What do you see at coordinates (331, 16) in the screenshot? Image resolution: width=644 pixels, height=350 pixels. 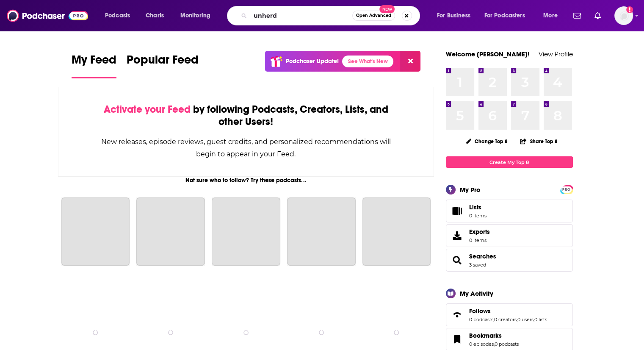 I see `div: Search podcasts, credits, & more...` at bounding box center [331, 16].